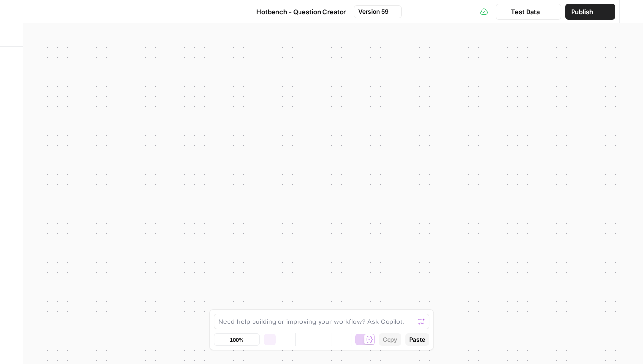 This screenshot has height=364, width=643. I want to click on button: Hotbench - Question Creator, so click(297, 12).